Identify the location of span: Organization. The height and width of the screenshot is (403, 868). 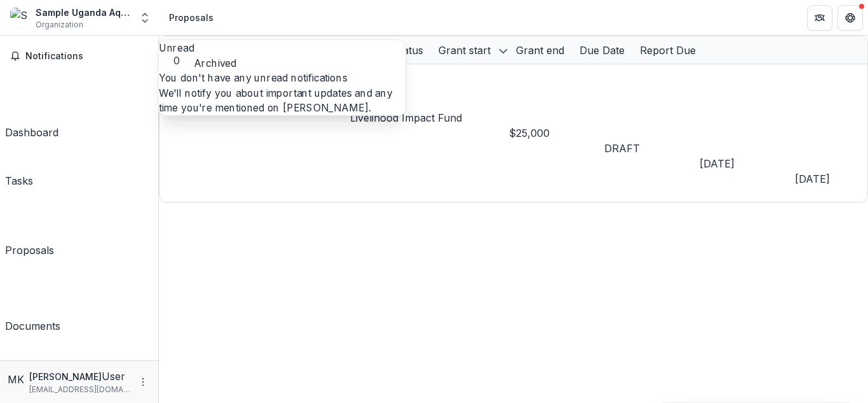
(59, 25).